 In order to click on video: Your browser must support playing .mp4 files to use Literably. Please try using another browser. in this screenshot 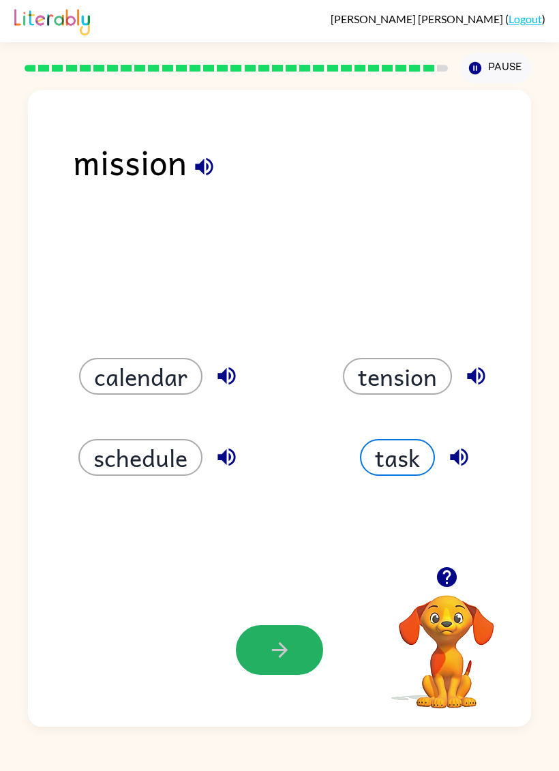, I will do `click(446, 642)`.